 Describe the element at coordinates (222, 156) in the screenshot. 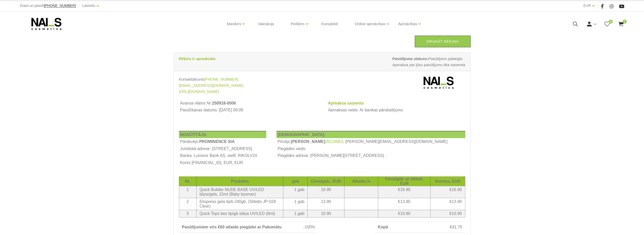

I see `th: Banka: Luminor Bank AS, swift: RIKOLV2X` at that location.